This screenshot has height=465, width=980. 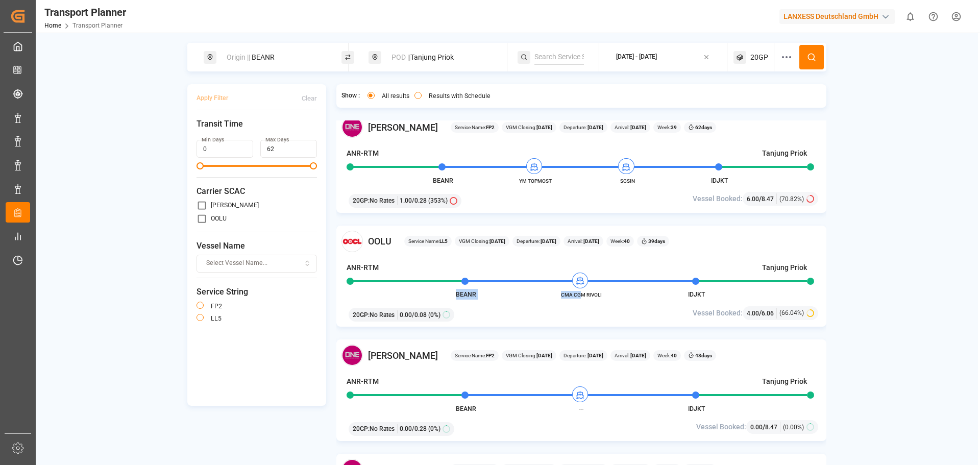 I want to click on div: LANXESS Deutschland GmbH, so click(x=838, y=16).